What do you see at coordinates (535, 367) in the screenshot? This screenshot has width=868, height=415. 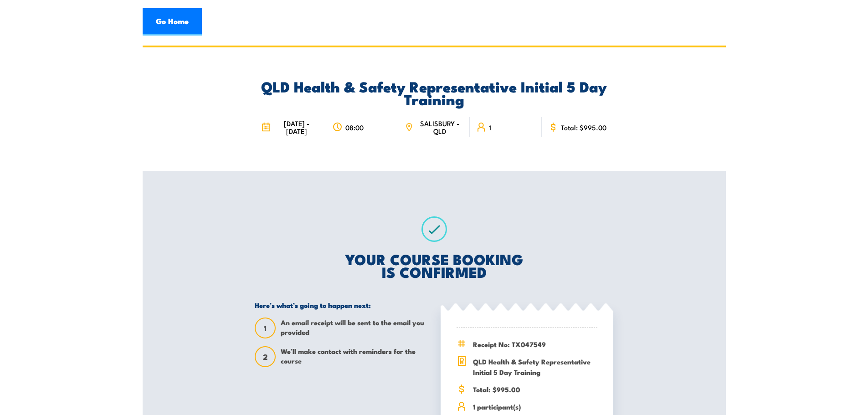 I see `span: QLD Health & Safety Representative Initial 5 Day Training` at bounding box center [535, 367].